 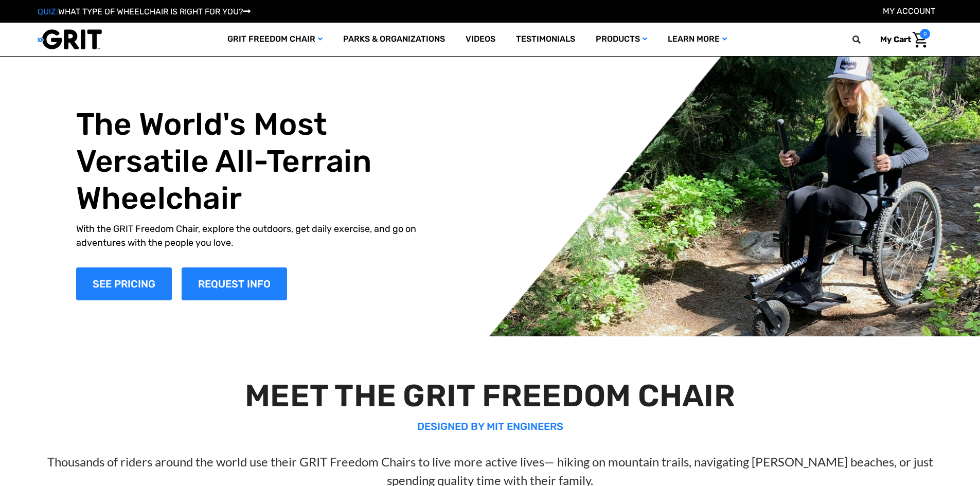 I want to click on a: Account, so click(x=909, y=11).